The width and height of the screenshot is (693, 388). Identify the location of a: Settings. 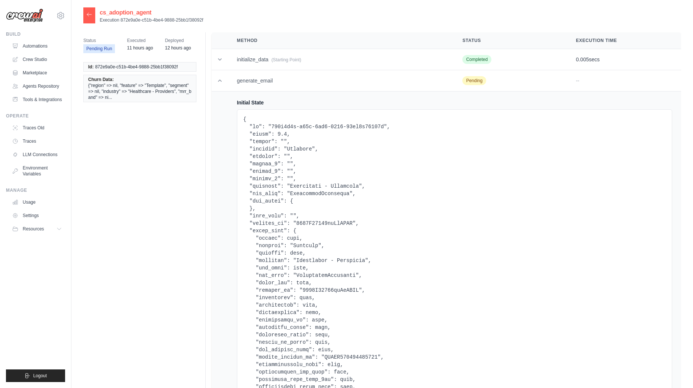
(37, 216).